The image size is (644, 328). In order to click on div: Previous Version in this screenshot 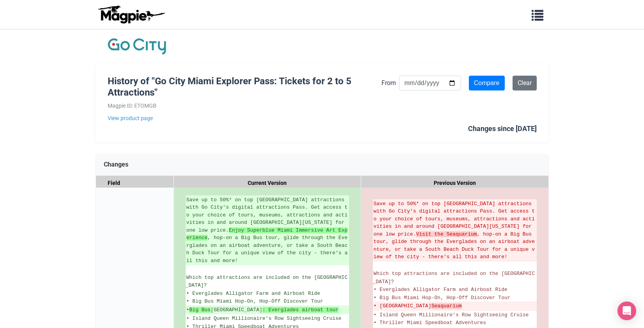, I will do `click(455, 183)`.